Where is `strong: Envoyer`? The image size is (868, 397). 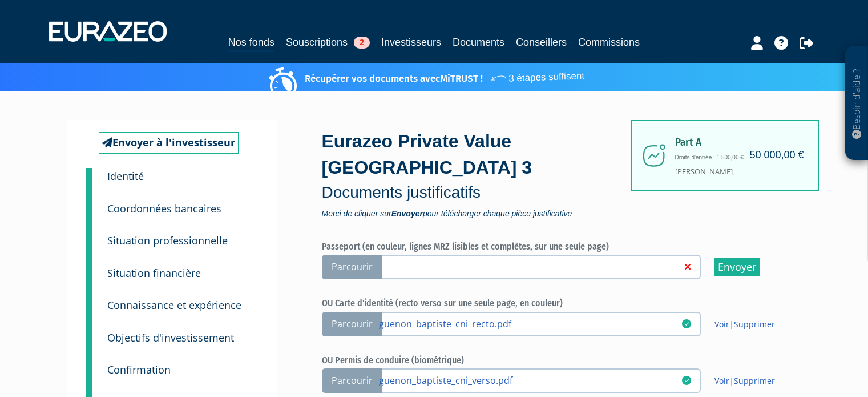 strong: Envoyer is located at coordinates (407, 213).